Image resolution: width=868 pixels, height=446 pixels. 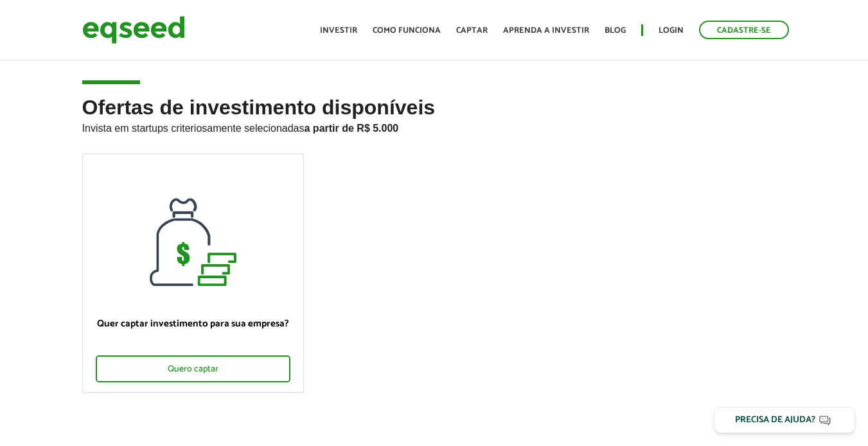 What do you see at coordinates (407, 31) in the screenshot?
I see `a: Como funciona` at bounding box center [407, 31].